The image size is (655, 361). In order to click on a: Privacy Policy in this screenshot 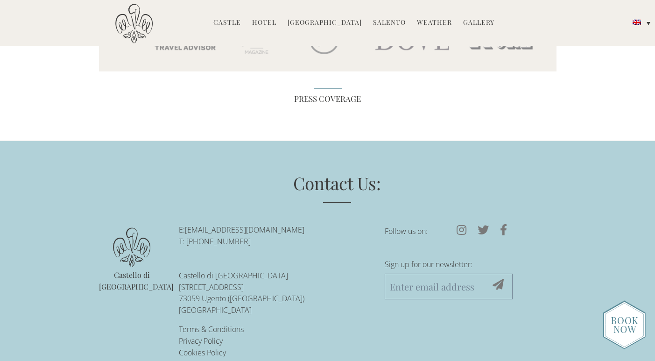, I will do `click(201, 341)`.